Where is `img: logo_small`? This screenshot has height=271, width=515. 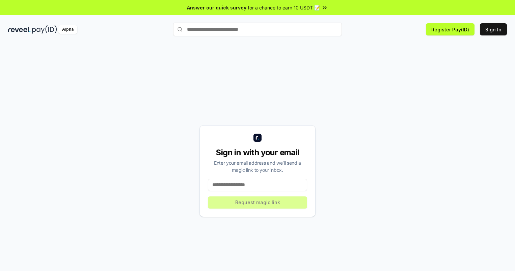
img: logo_small is located at coordinates (257, 138).